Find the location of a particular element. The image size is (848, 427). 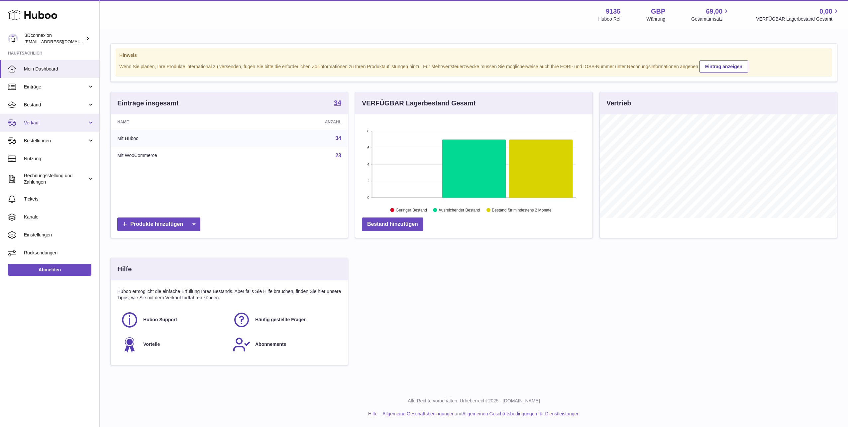

strong: GBP is located at coordinates (658, 11).